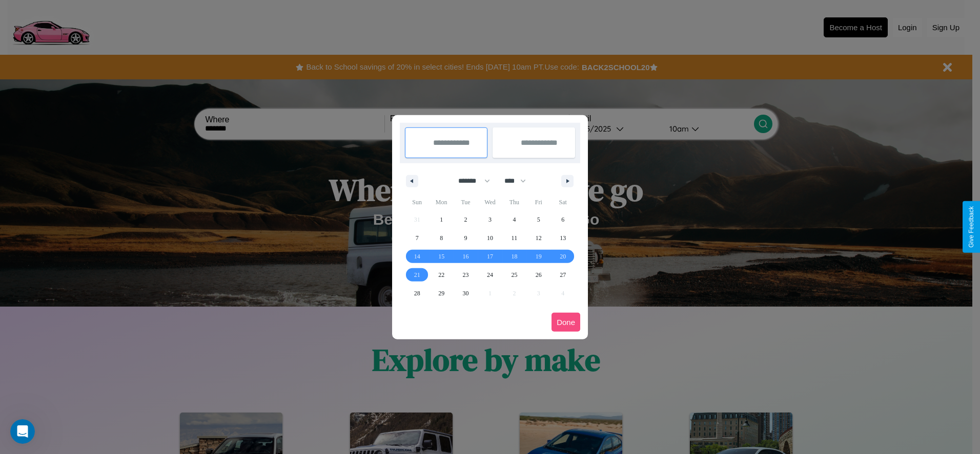  Describe the element at coordinates (416, 202) in the screenshot. I see `span: Sun` at that location.